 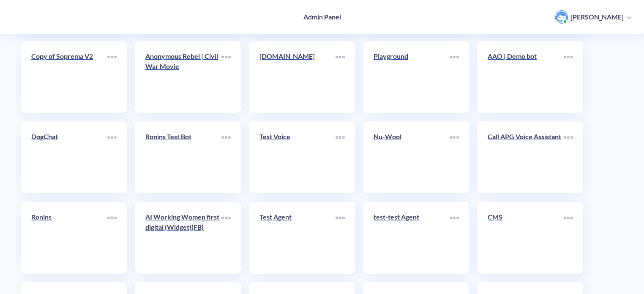 I want to click on a: Playground, so click(x=412, y=77).